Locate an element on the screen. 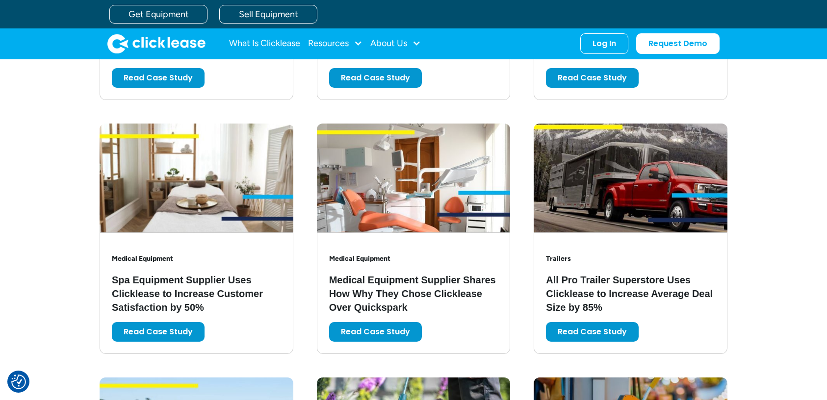 This screenshot has width=827, height=400. a: Request Demo is located at coordinates (678, 44).